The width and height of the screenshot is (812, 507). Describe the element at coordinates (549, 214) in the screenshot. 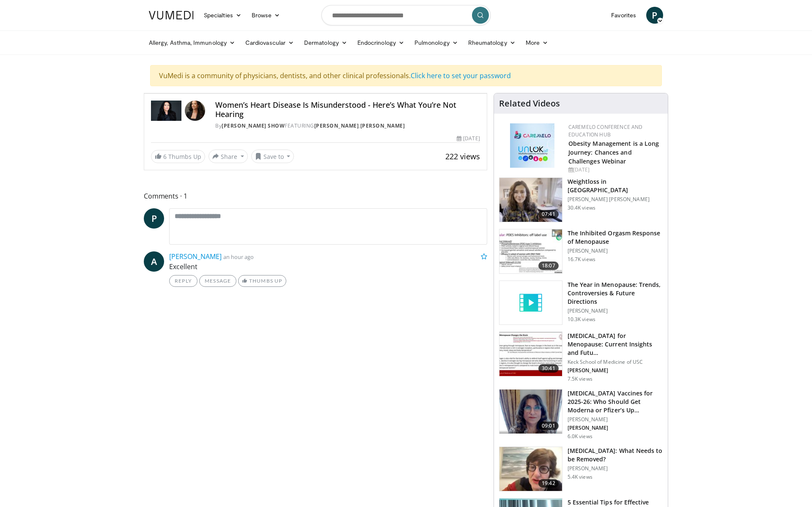

I see `span: 07:41` at that location.